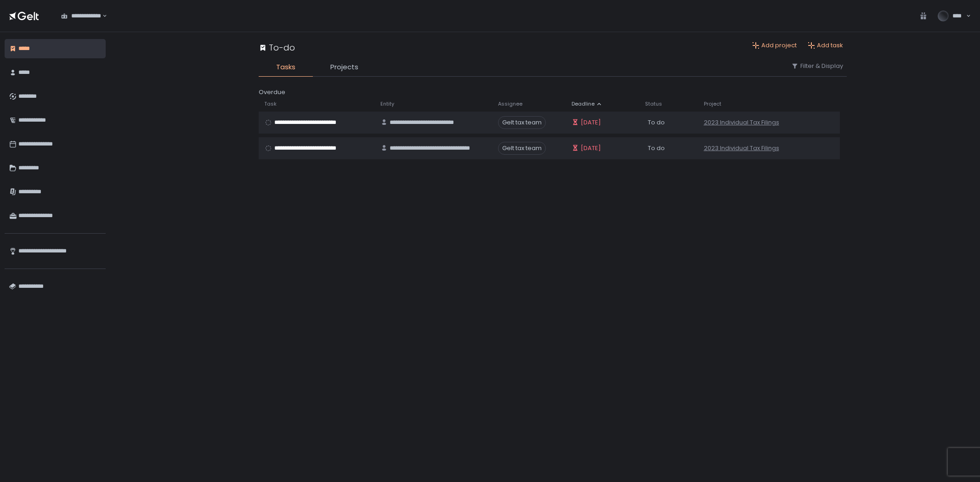 Image resolution: width=980 pixels, height=482 pixels. Describe the element at coordinates (825, 45) in the screenshot. I see `div: Add task` at that location.